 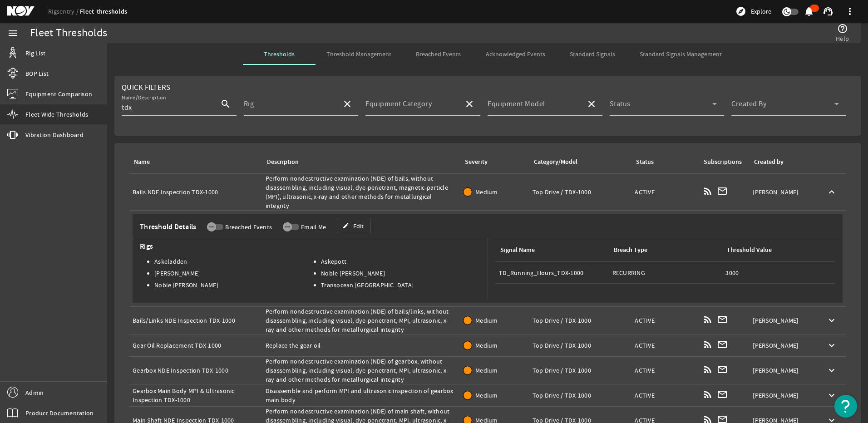 What do you see at coordinates (361, 396) in the screenshot?
I see `div: Disassemble and perform MPI and ultrasonic inspection of gearbox main body` at bounding box center [361, 396].